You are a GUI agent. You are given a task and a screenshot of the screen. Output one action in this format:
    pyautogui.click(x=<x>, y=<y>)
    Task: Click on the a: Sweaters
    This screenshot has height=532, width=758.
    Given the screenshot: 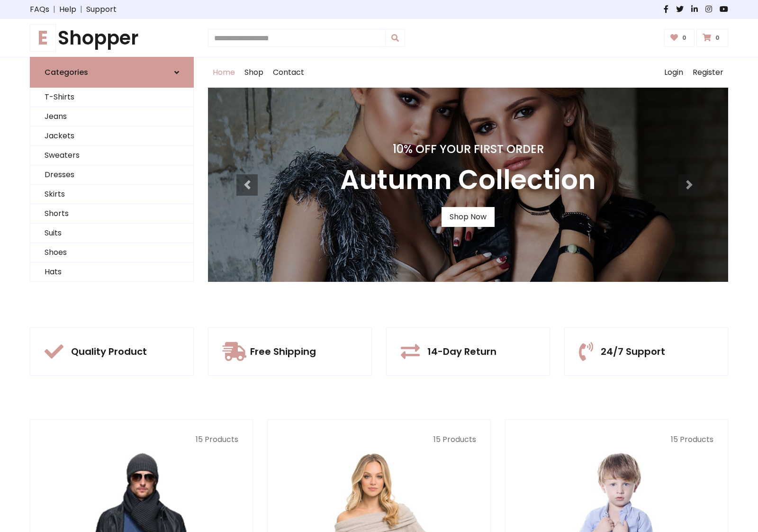 What is the action you would take?
    pyautogui.click(x=112, y=155)
    